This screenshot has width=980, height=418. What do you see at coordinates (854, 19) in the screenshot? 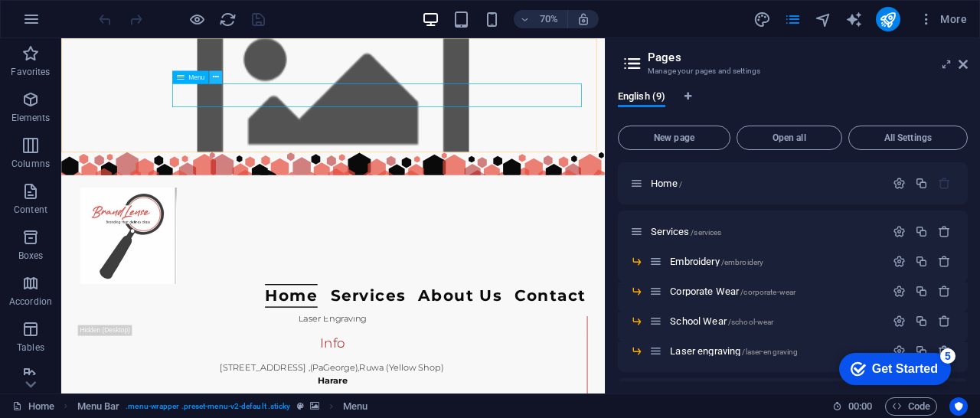
I see `button: text_generator` at bounding box center [854, 19].